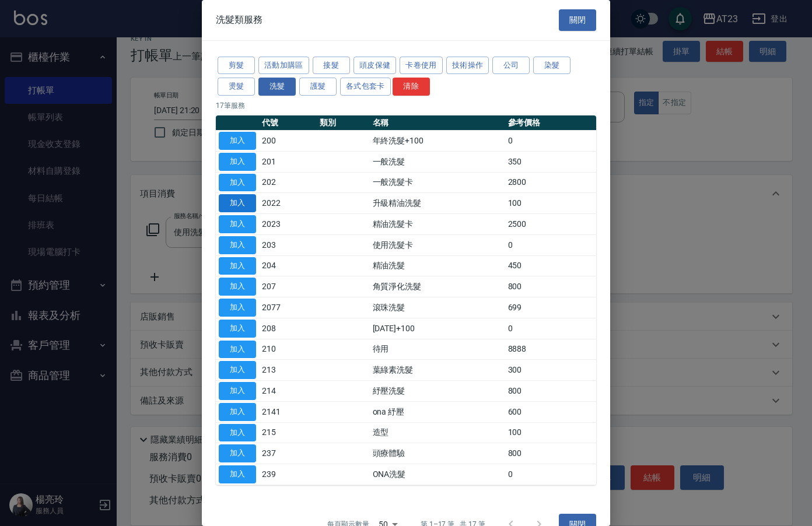  I want to click on button: 公司, so click(511, 65).